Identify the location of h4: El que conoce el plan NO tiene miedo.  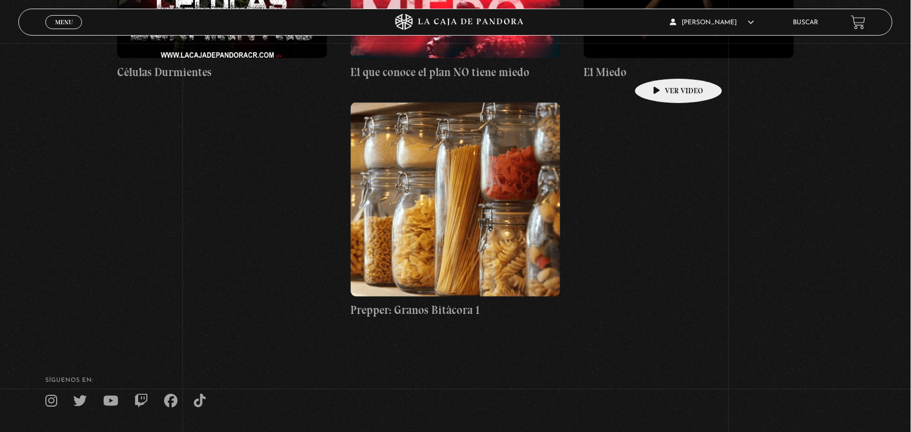
(456, 72).